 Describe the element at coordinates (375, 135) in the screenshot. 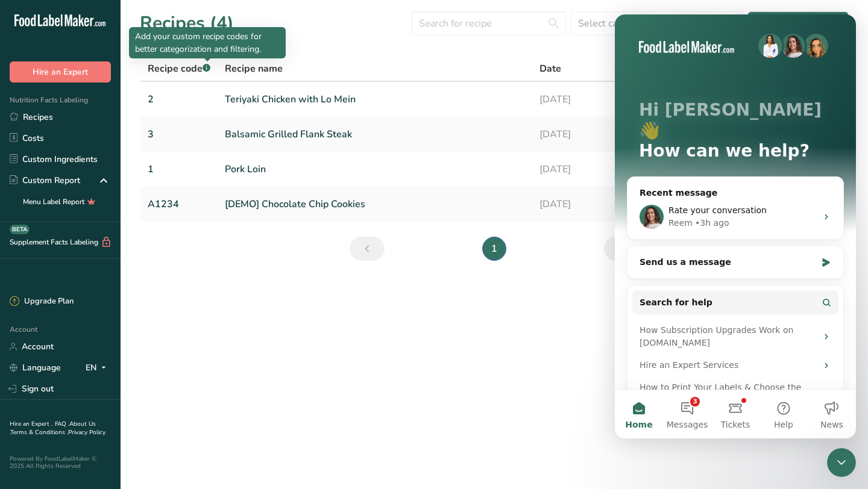

I see `a: Balsamic Grilled Flank Steak` at that location.